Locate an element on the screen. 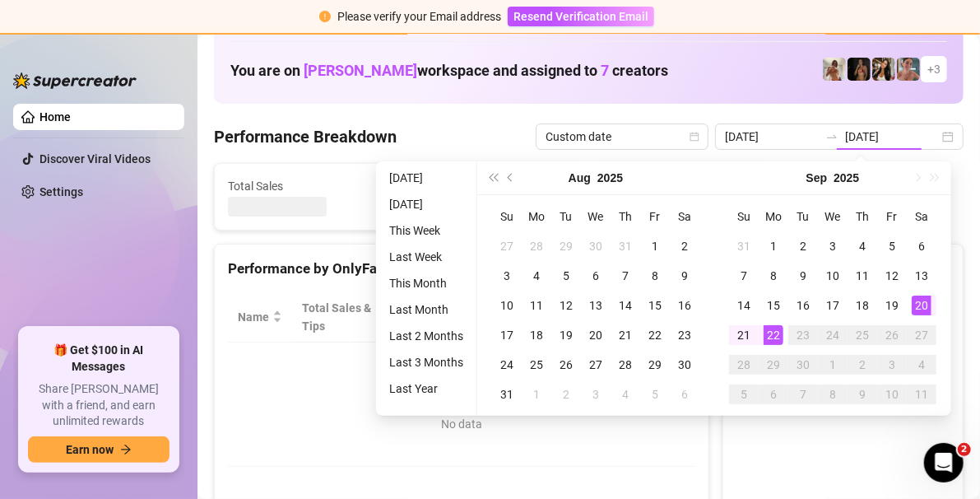 The width and height of the screenshot is (980, 499). span: Chat Conversion is located at coordinates (634, 317).